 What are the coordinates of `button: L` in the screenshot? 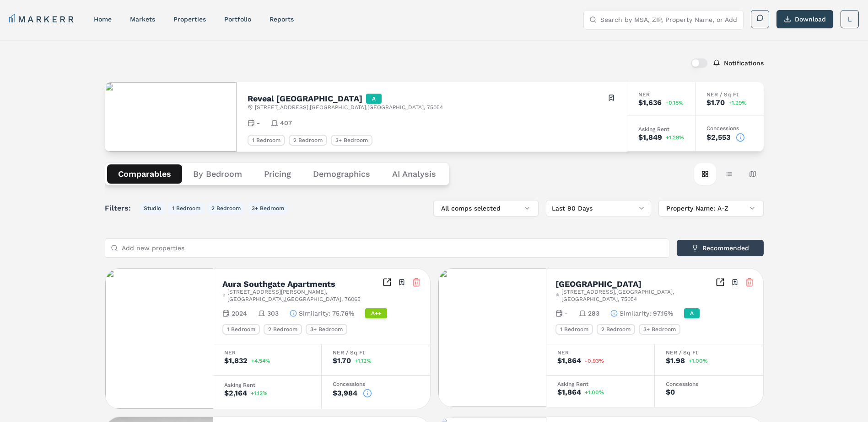 It's located at (849, 19).